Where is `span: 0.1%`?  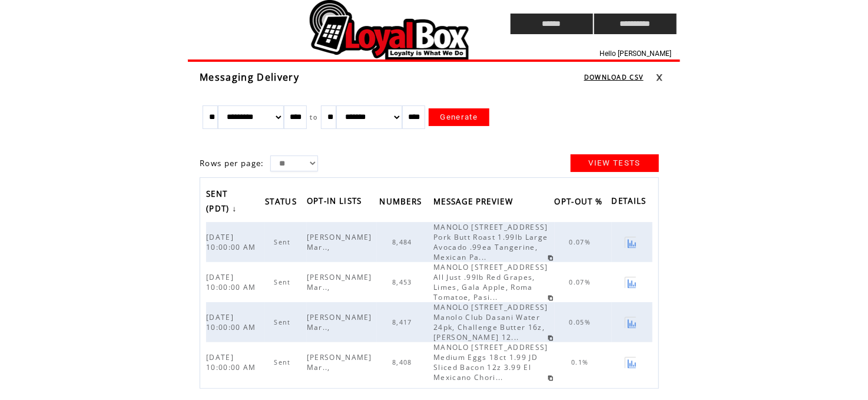
span: 0.1% is located at coordinates (581, 362).